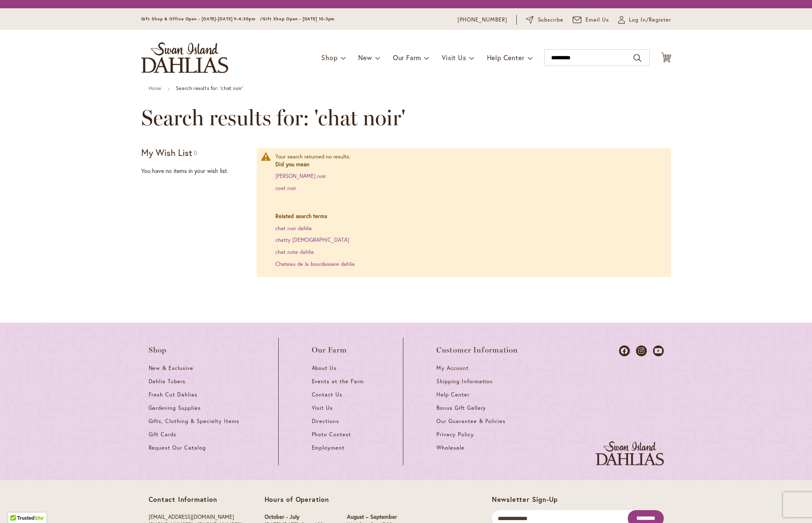 The height and width of the screenshot is (523, 812). Describe the element at coordinates (163, 434) in the screenshot. I see `span: Gift Cards` at that location.